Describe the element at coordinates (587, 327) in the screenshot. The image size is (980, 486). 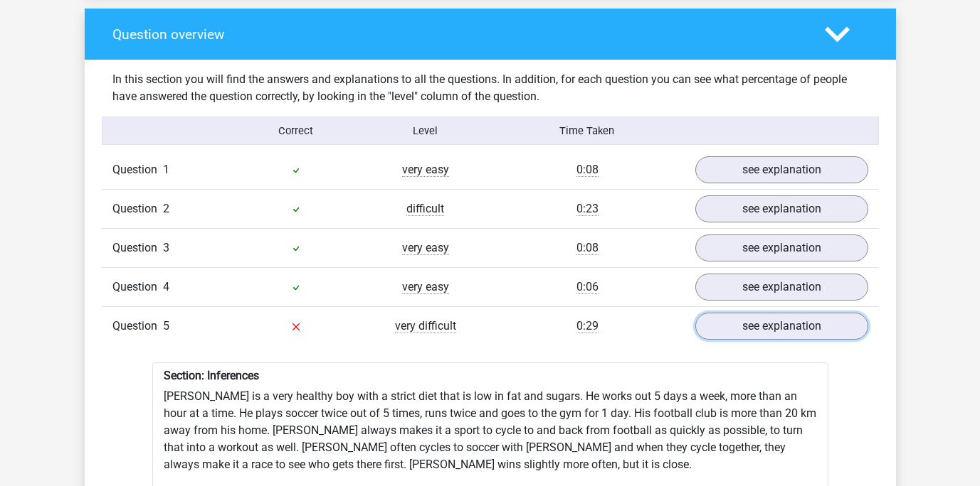
I see `span: 0:29` at that location.